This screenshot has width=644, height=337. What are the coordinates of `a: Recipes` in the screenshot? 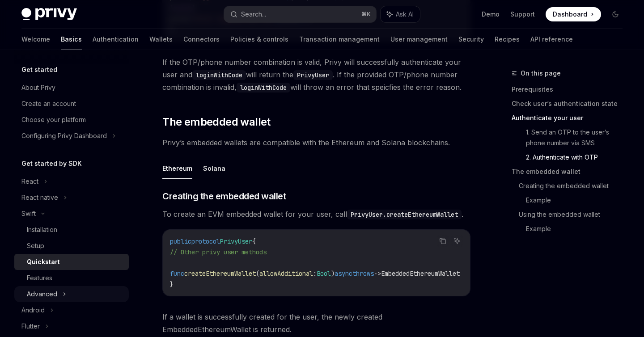 It's located at (507, 39).